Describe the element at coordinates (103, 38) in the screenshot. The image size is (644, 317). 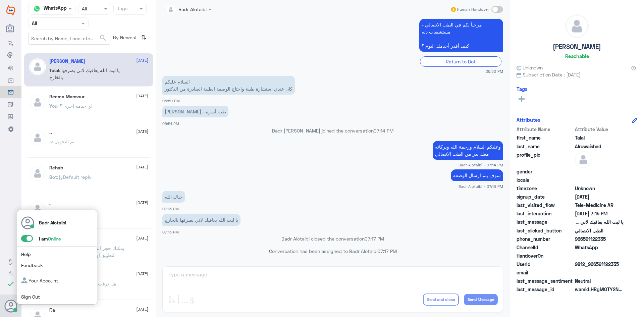
I see `button: search` at that location.